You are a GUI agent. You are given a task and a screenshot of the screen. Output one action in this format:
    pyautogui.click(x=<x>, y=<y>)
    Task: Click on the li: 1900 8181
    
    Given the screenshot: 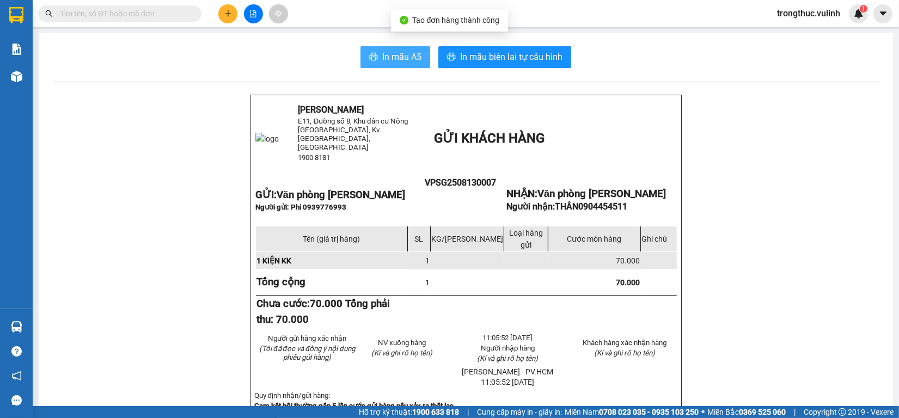 What is the action you would take?
    pyautogui.click(x=106, y=85)
    